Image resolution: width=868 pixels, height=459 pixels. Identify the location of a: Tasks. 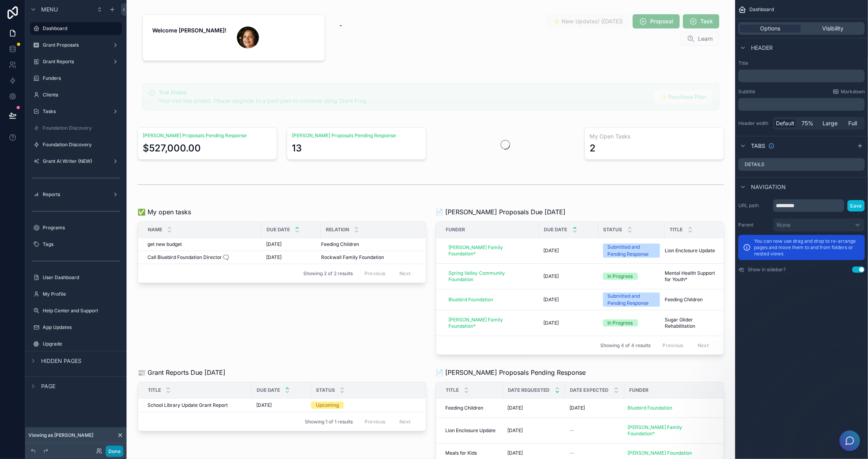
(76, 112).